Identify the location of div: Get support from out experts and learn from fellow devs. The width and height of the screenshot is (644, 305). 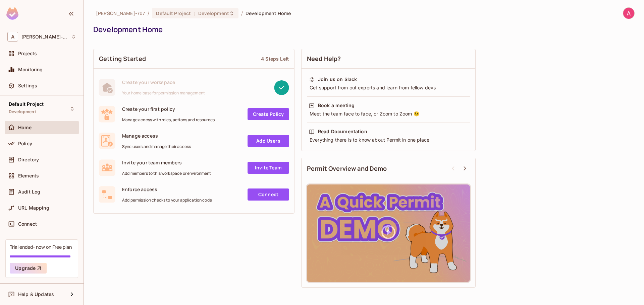
(389, 88).